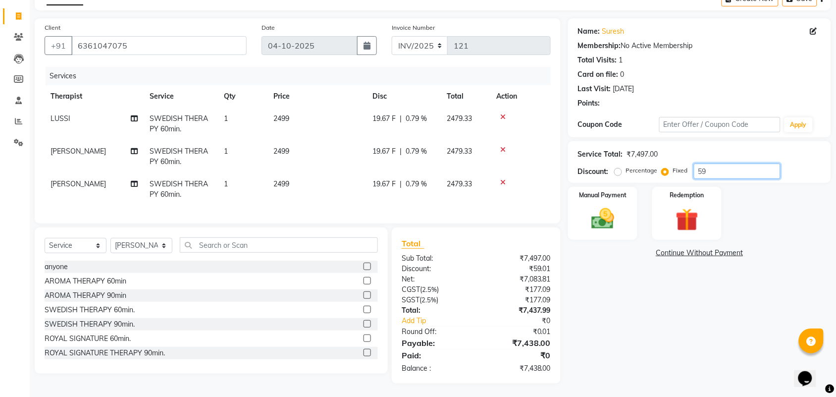 The image size is (836, 397). Describe the element at coordinates (60, 118) in the screenshot. I see `span: LUSSI` at that location.